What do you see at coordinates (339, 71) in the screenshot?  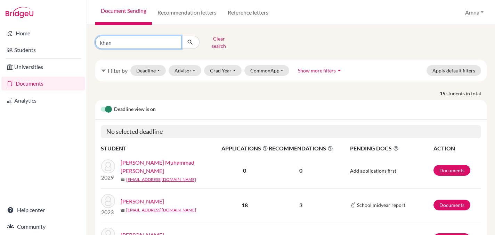 I see `i: arrow_drop_up` at bounding box center [339, 71].